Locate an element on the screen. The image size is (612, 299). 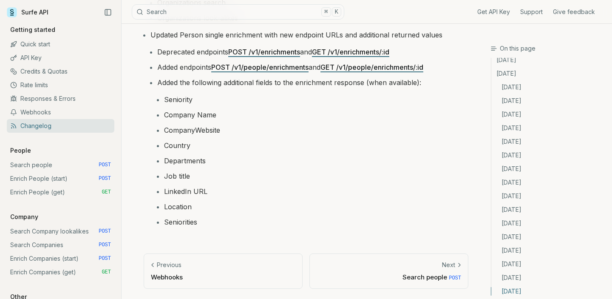
a: Get API Key is located at coordinates (493, 12).